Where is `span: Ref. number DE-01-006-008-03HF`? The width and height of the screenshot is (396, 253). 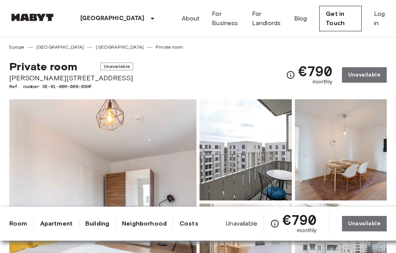
span: Ref. number DE-01-006-008-03HF is located at coordinates (71, 86).